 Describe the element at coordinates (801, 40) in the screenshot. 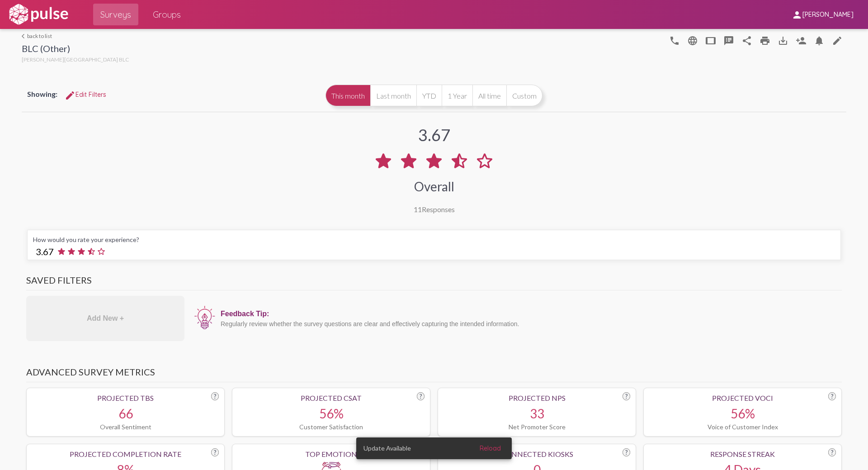

I see `button: Person` at that location.